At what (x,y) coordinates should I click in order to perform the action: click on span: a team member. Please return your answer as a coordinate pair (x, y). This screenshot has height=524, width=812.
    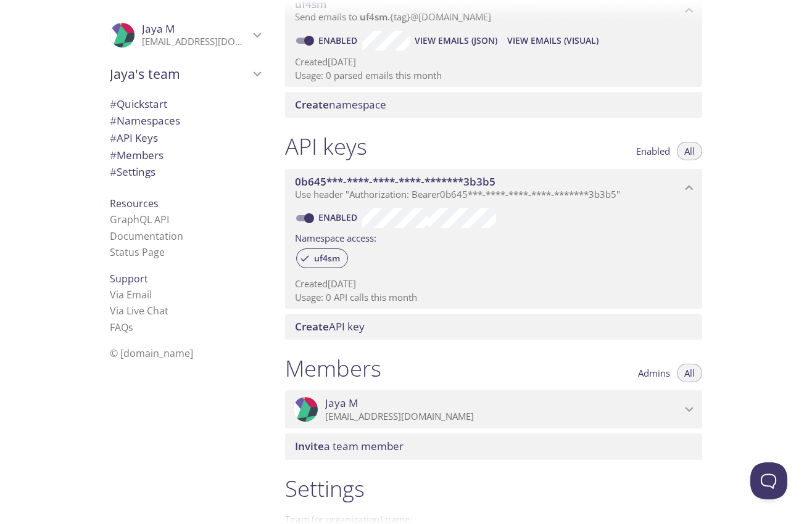
    Looking at the image, I should click on (349, 446).